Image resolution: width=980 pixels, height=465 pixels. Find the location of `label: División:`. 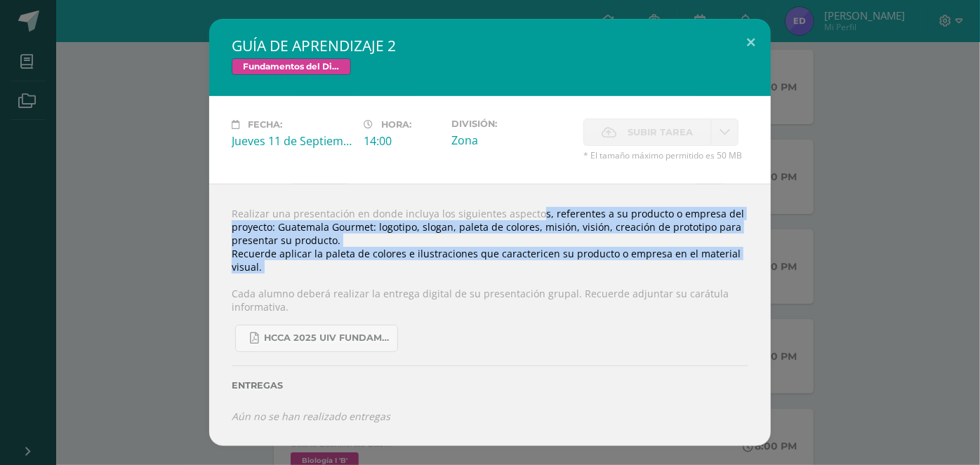

label: División: is located at coordinates (511, 123).